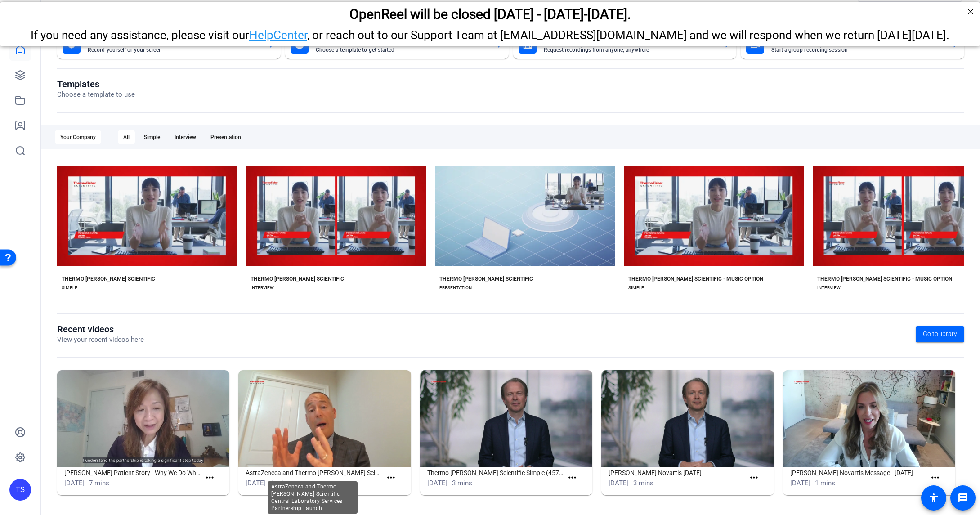  Describe the element at coordinates (143, 418) in the screenshot. I see `img: Winnie Yu Patient Story - Why We Do What We Do` at that location.